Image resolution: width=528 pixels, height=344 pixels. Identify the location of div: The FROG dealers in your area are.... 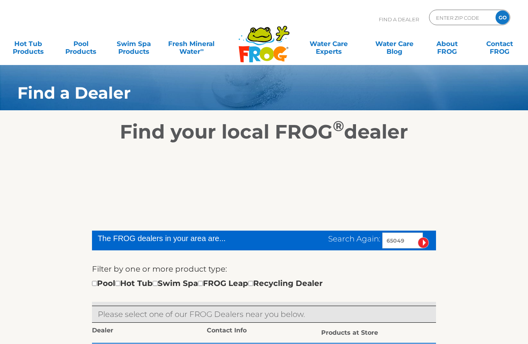
(182, 238).